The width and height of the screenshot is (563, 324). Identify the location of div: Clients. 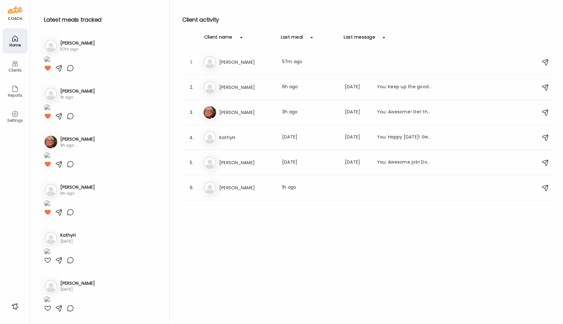
(15, 70).